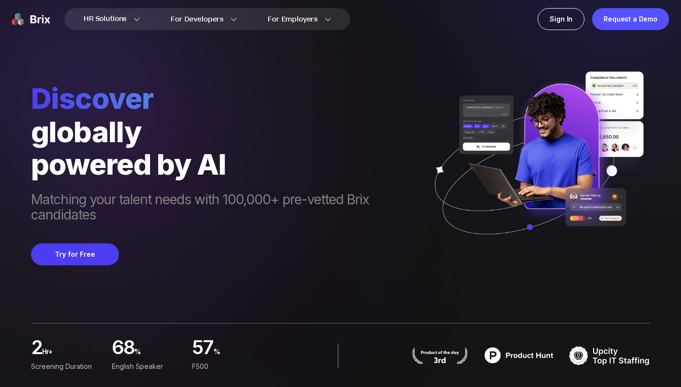 The height and width of the screenshot is (387, 681). Describe the element at coordinates (226, 98) in the screenshot. I see `span: Discover` at that location.